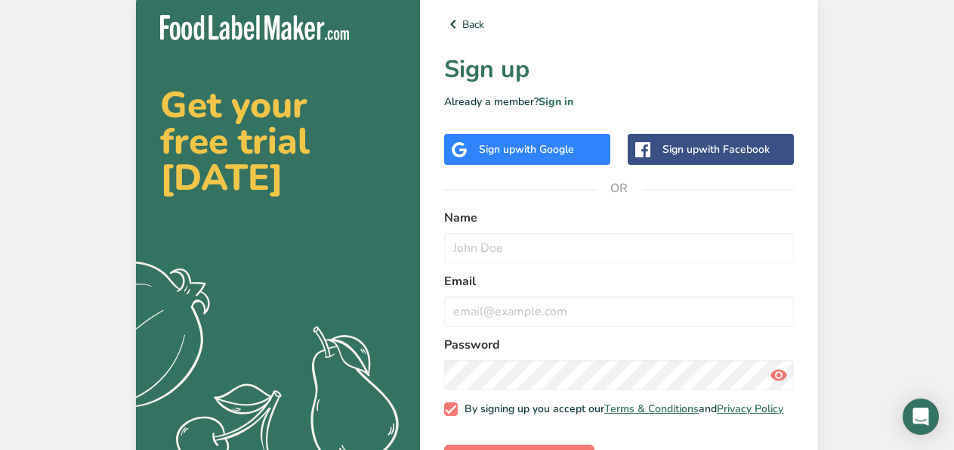 This screenshot has width=954, height=450. Describe the element at coordinates (619, 24) in the screenshot. I see `a: Back` at that location.